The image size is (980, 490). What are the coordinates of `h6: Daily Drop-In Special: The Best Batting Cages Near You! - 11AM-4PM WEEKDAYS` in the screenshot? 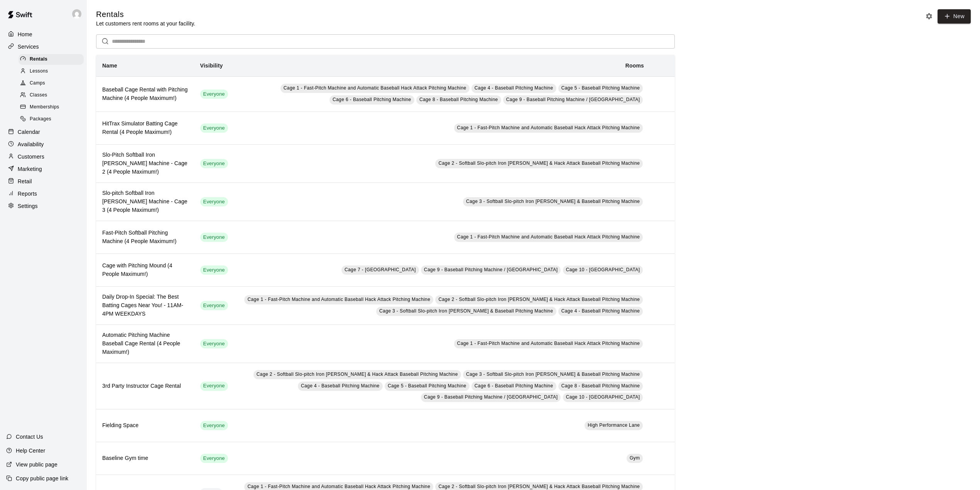 It's located at (145, 306).